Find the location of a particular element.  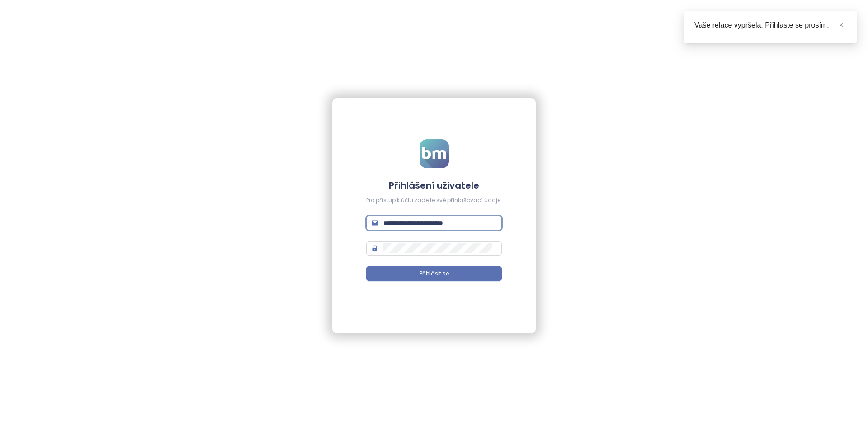

div: Pro přístup k účtu zadejte své přihlašovací údaje. is located at coordinates (434, 201).